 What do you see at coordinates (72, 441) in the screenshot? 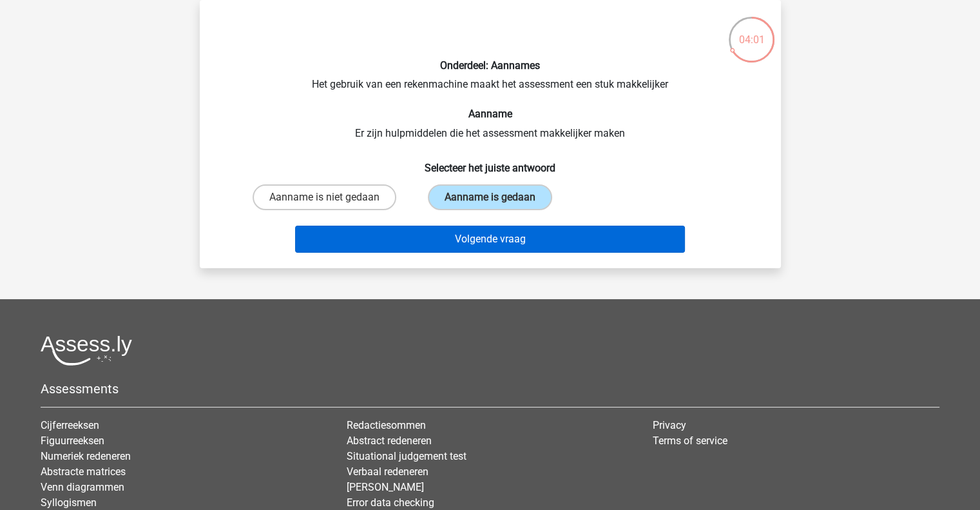
I see `a: Figuurreeksen` at bounding box center [72, 441].